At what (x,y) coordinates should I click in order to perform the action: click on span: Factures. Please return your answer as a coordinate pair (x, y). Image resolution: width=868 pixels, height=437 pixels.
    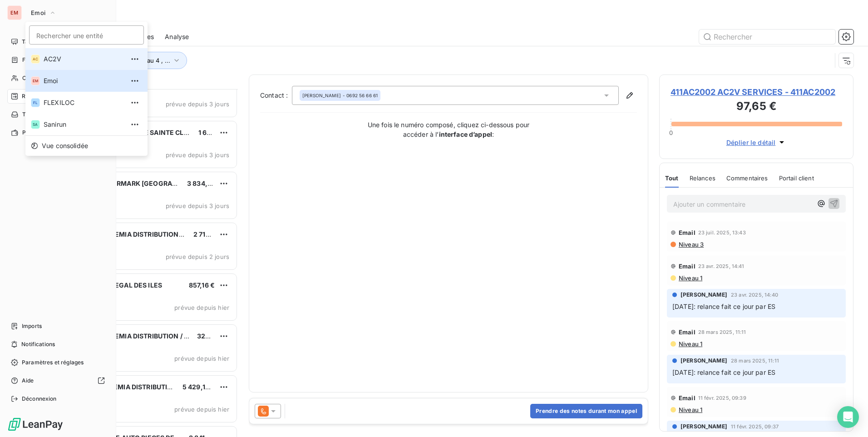
    Looking at the image, I should click on (34, 60).